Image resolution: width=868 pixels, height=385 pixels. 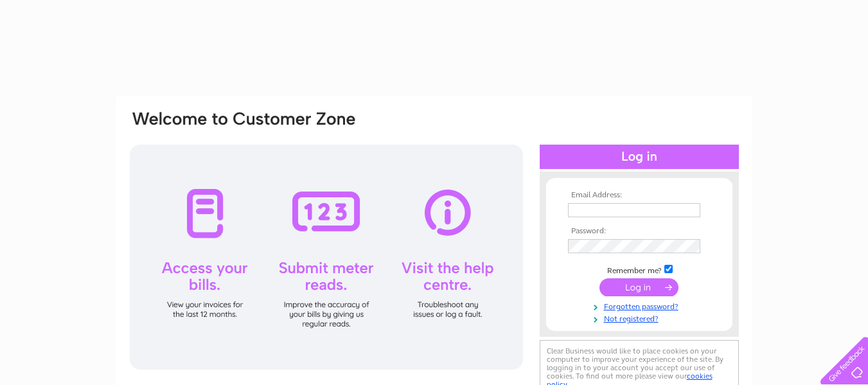 I want to click on a: Not registered?, so click(x=641, y=317).